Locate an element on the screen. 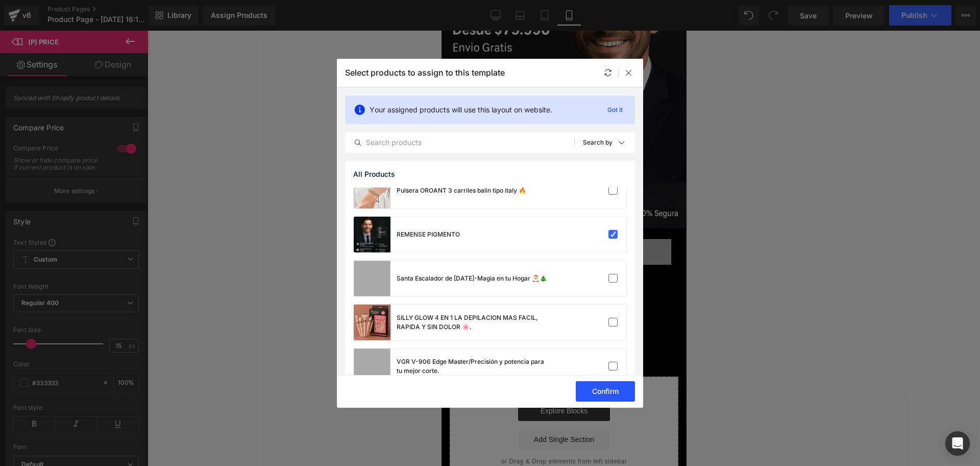 Image resolution: width=980 pixels, height=466 pixels. p: Got it is located at coordinates (615, 110).